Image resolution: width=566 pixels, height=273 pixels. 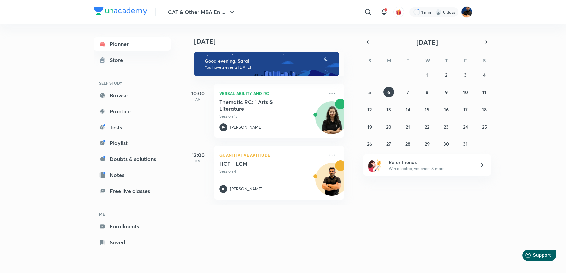 What do you see at coordinates (427, 144) in the screenshot?
I see `button: October 29, 2025` at bounding box center [427, 144].